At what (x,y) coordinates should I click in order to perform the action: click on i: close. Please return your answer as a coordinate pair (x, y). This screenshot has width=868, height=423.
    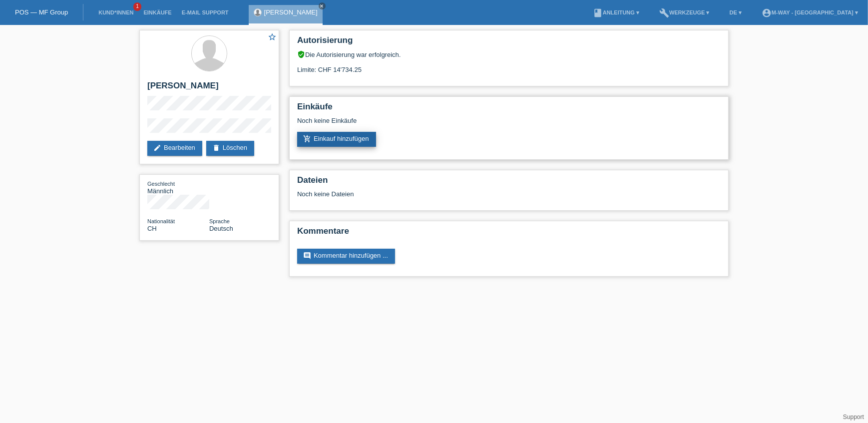
    Looking at the image, I should click on (323, 6).